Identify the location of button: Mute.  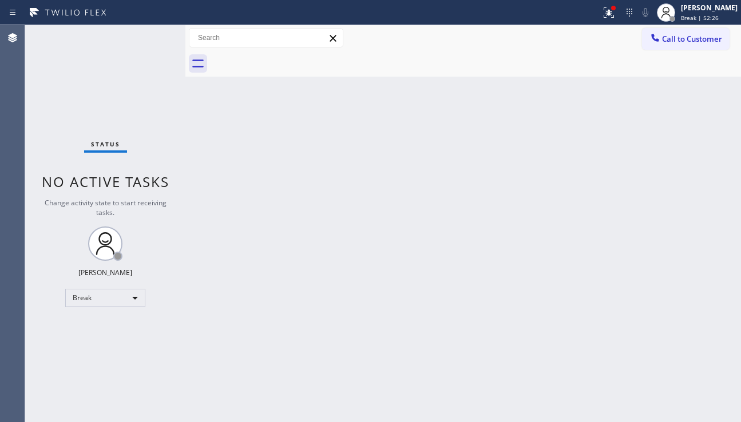
(646, 13).